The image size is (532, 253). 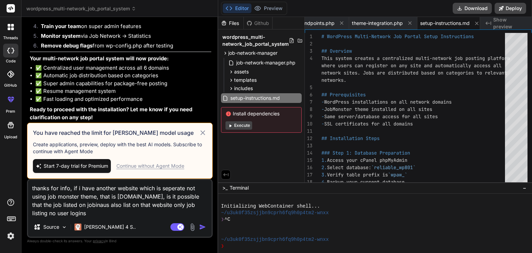 What do you see at coordinates (241, 72) in the screenshot?
I see `span: assets` at bounding box center [241, 72].